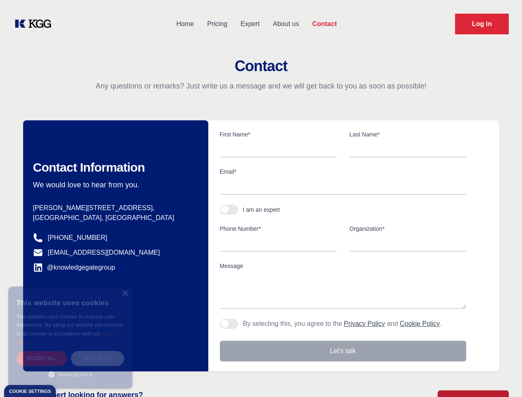  I want to click on p: By selecting this, you agree to the and ., so click(342, 324).